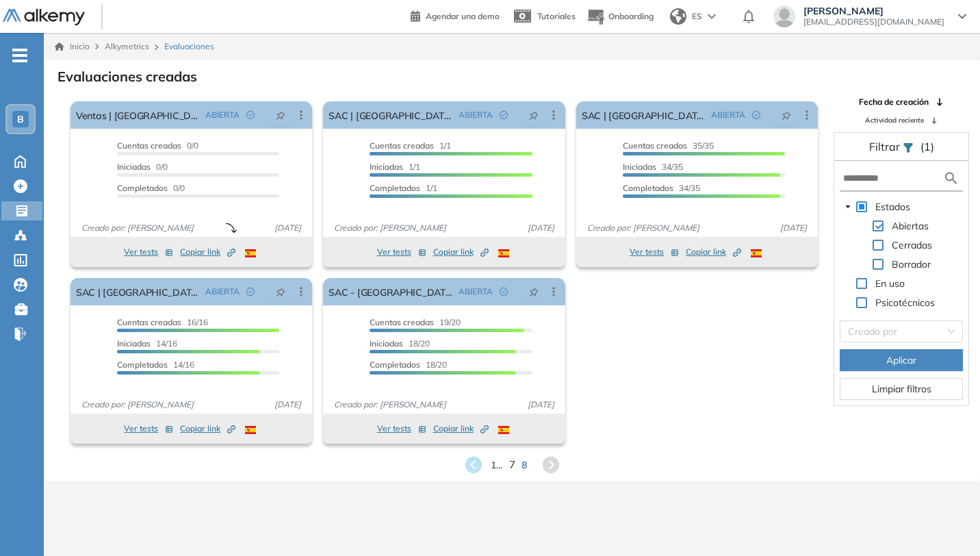 The height and width of the screenshot is (556, 980). Describe the element at coordinates (904, 302) in the screenshot. I see `span: Psicotécnicos` at that location.